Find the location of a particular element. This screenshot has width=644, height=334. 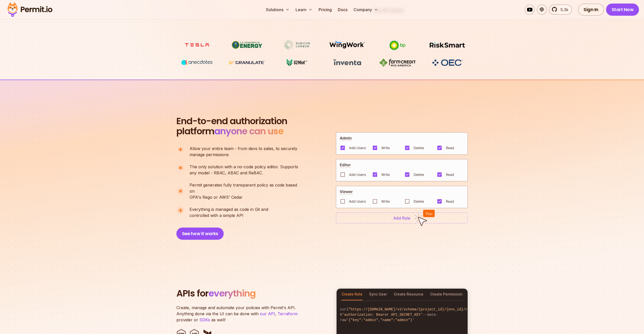

span: Permit generates fully transparent policy as code based on is located at coordinates (246, 188).